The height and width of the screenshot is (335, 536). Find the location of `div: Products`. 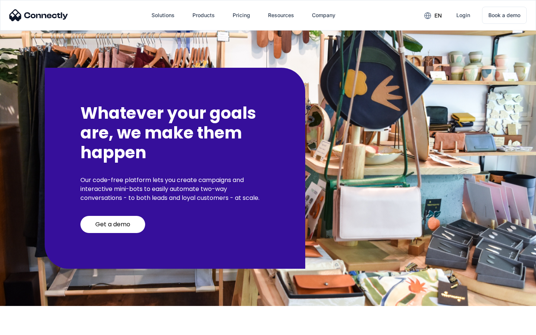

div: Products is located at coordinates (204, 15).